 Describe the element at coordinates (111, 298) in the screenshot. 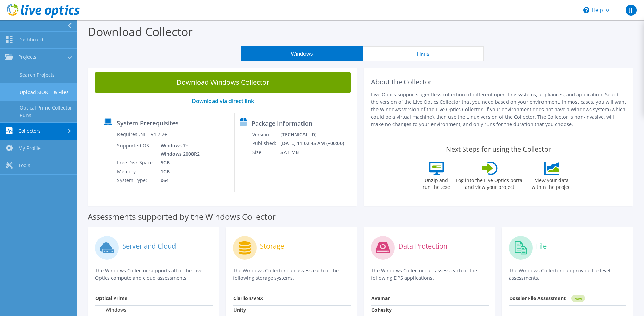

I see `strong: Optical Prime` at that location.